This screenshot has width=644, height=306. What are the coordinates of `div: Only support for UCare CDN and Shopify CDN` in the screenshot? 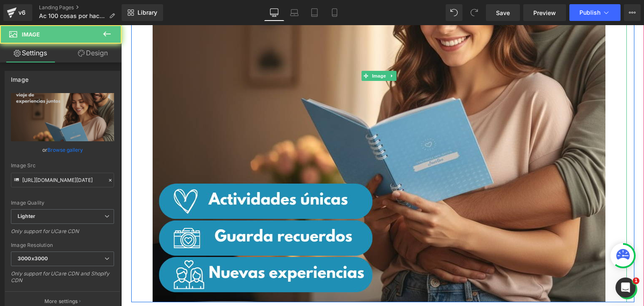 It's located at (62, 279).